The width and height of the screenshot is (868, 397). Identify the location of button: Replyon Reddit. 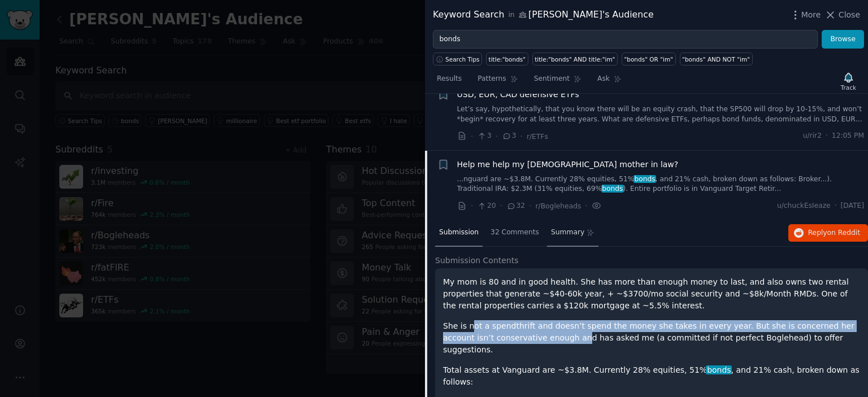
(828, 233).